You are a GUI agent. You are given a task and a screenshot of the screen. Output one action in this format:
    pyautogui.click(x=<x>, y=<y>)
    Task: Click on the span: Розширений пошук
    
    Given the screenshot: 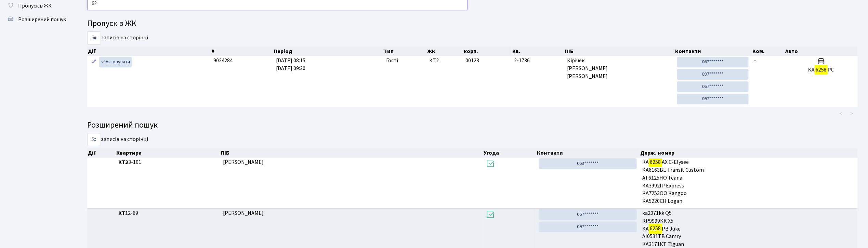 What is the action you would take?
    pyautogui.click(x=42, y=19)
    